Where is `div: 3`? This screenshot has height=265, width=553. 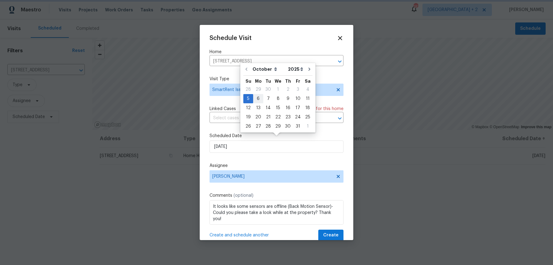
div: 3 is located at coordinates (298, 89).